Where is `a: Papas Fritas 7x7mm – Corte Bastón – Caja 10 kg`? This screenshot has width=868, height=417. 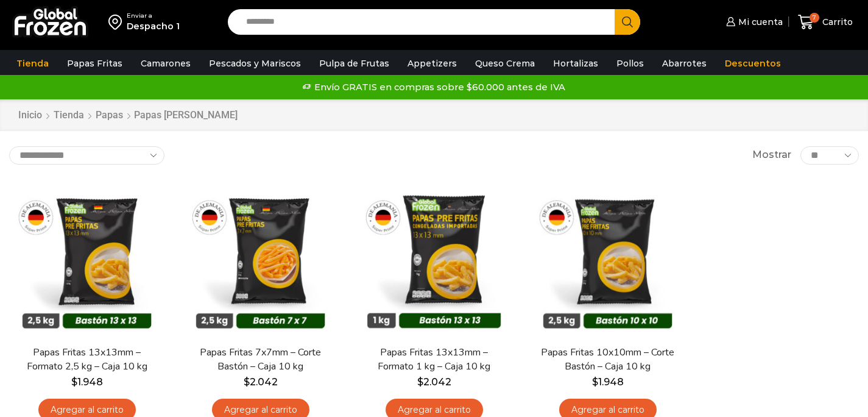
a: Papas Fritas 7x7mm – Corte Bastón – Caja 10 kg is located at coordinates (260, 360).